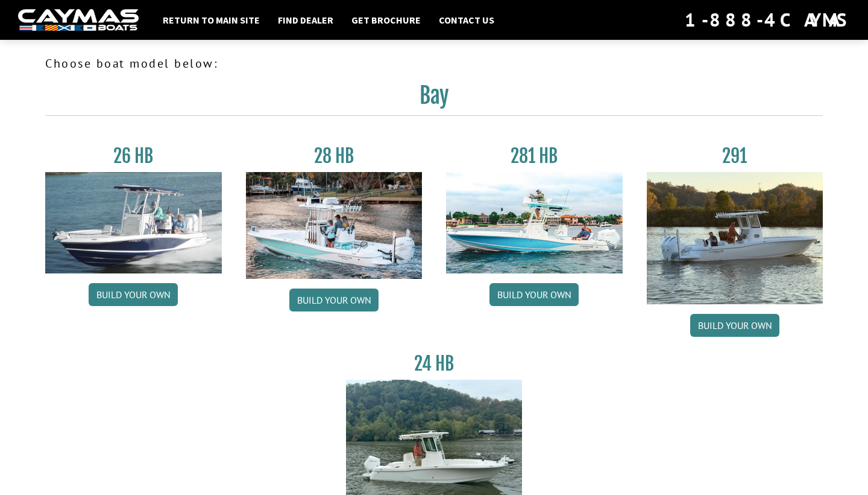 The image size is (868, 495). I want to click on h3: 28 HB, so click(334, 155).